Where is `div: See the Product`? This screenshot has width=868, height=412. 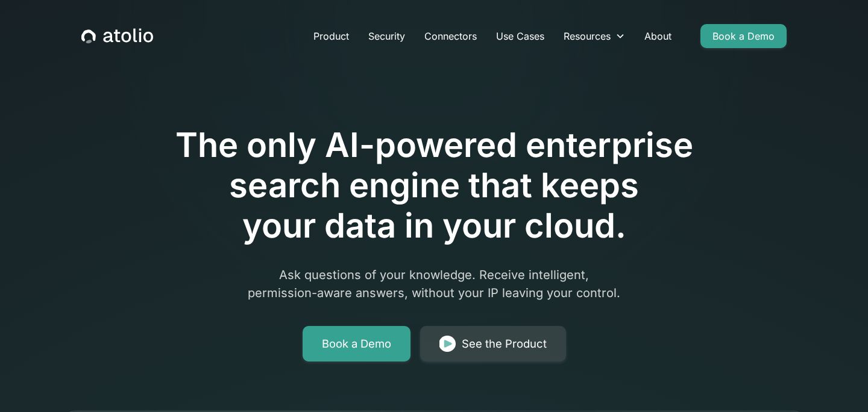
div: See the Product is located at coordinates (504, 344).